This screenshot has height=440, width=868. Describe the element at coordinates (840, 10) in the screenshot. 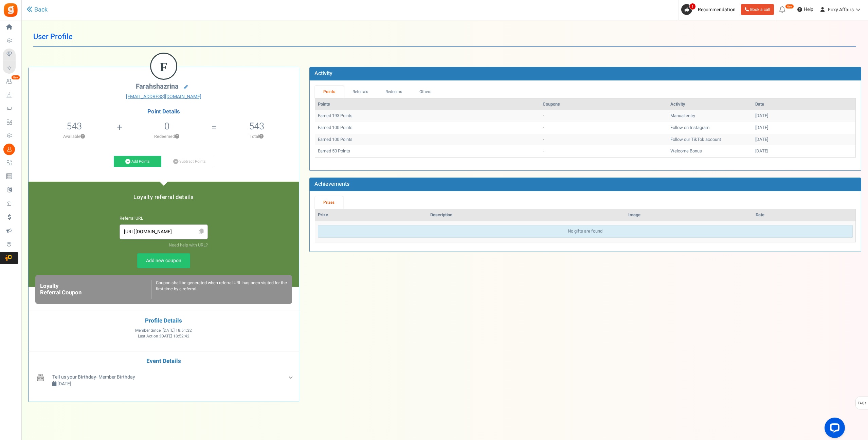

I see `span: Foxy Affairs` at that location.